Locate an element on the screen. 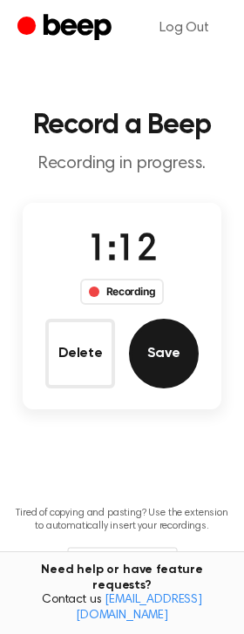  span: Contact us is located at coordinates (122, 608).